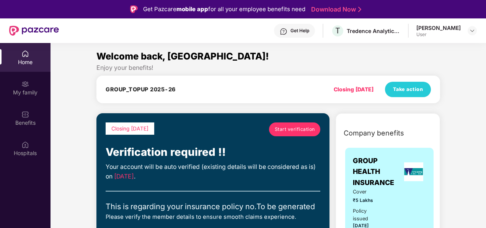  I want to click on img: svg+xml;base64,PHN2ZyBpZD0iSGVscC0zMngzMiIgeG1sbnM9Imh0dHA6Ly93d3cudzMub3JnLzIwMDAvc3ZnIiB3aWR0aD..., so click(284, 31).